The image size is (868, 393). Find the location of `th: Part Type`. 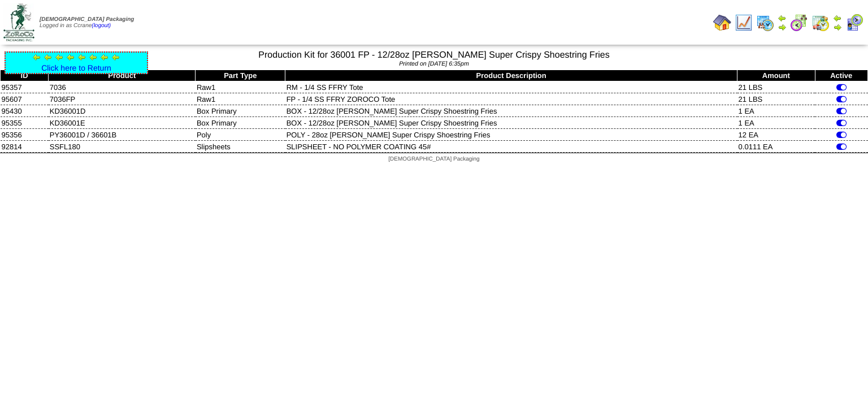

th: Part Type is located at coordinates (240, 75).